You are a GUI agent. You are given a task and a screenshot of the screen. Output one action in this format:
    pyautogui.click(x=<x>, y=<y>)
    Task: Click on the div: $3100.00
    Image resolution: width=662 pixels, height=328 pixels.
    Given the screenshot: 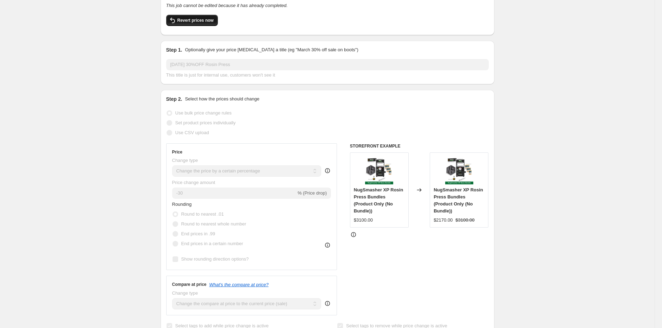 What is the action you would take?
    pyautogui.click(x=363, y=220)
    